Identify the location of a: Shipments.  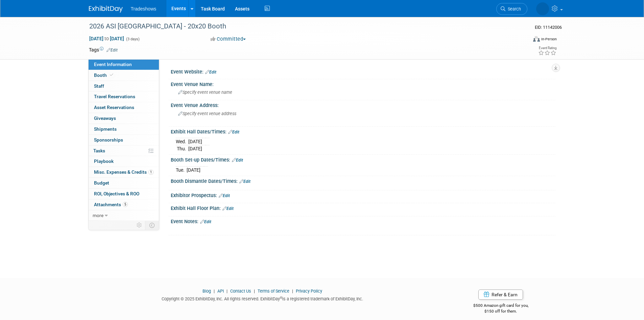
(124, 129).